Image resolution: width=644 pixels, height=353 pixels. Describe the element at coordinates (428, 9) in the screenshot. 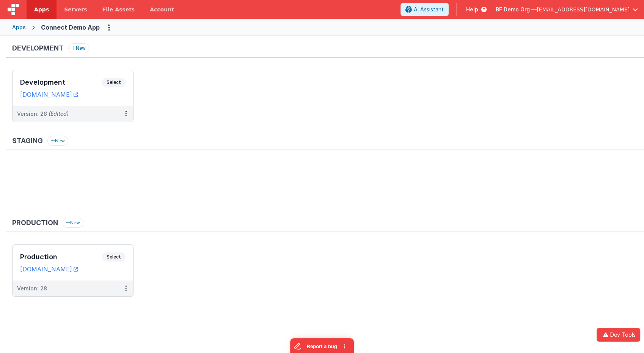

I see `span: AI Assistant` at that location.